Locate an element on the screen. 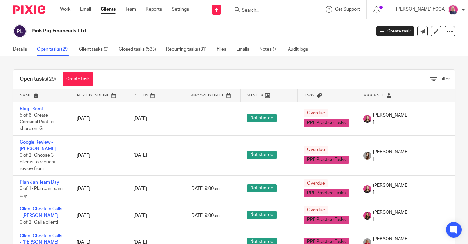 The image size is (468, 244). a: Emails is located at coordinates (245, 49).